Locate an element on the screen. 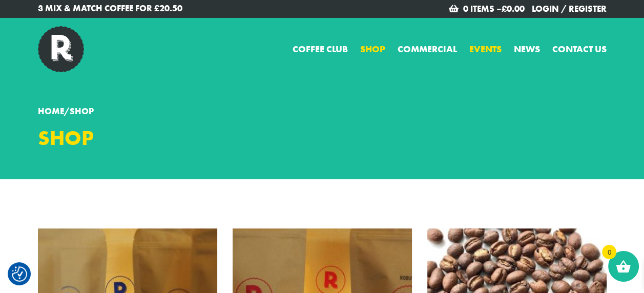  a: Shop is located at coordinates (373, 49).